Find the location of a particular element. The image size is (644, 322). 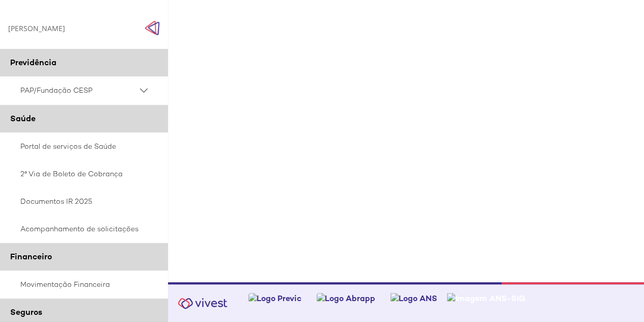

img: Logo Previc is located at coordinates (275, 298).